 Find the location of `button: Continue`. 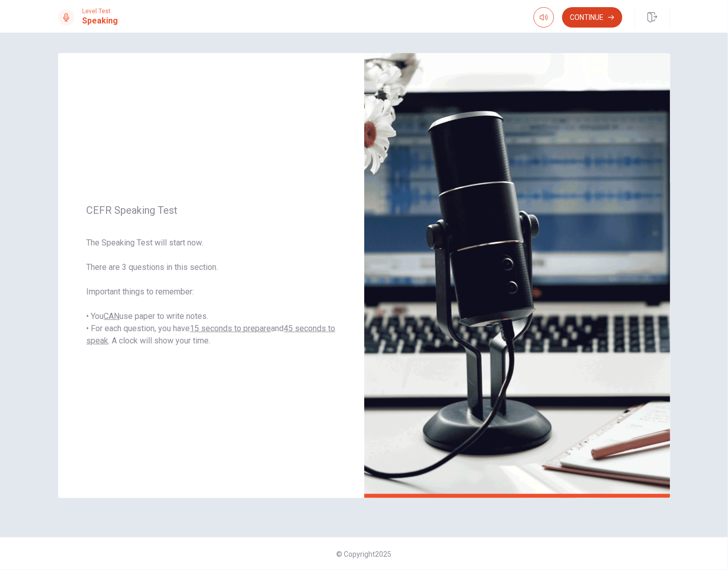

button: Continue is located at coordinates (592, 17).